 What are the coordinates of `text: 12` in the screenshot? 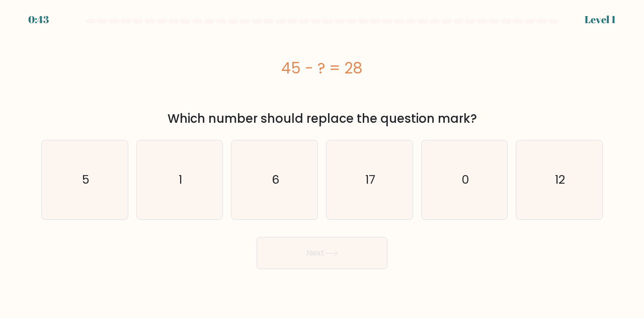 It's located at (560, 180).